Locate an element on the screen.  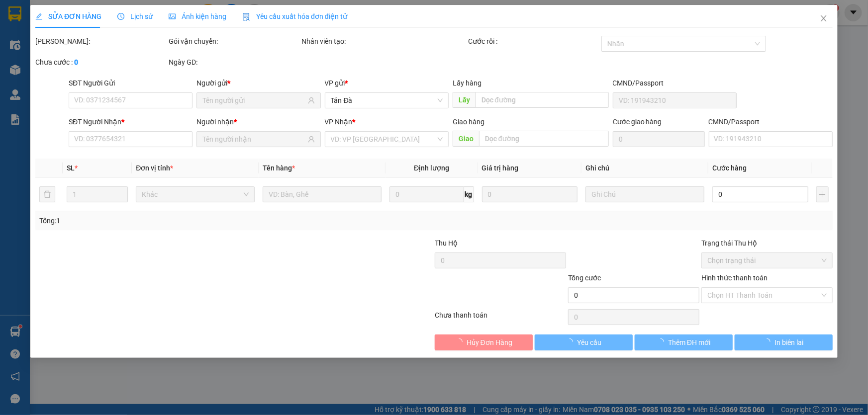
div: Chưa thanh toán is located at coordinates (501, 318).